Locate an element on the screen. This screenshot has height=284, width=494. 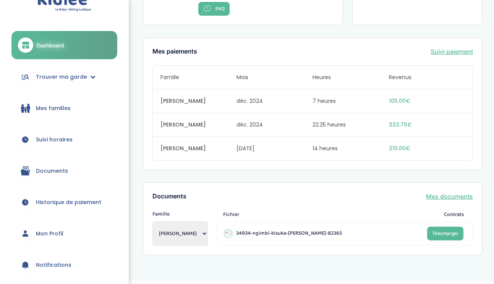
a: Mes familles is located at coordinates (64, 108).